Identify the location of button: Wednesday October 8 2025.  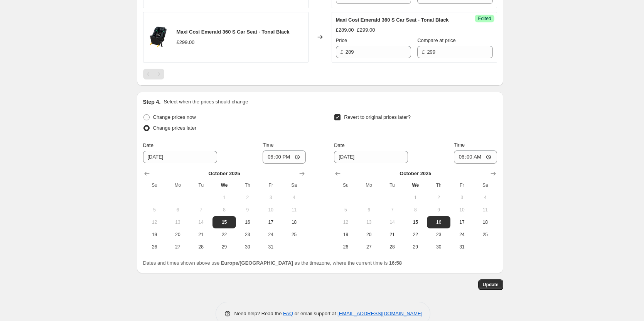
(415, 210).